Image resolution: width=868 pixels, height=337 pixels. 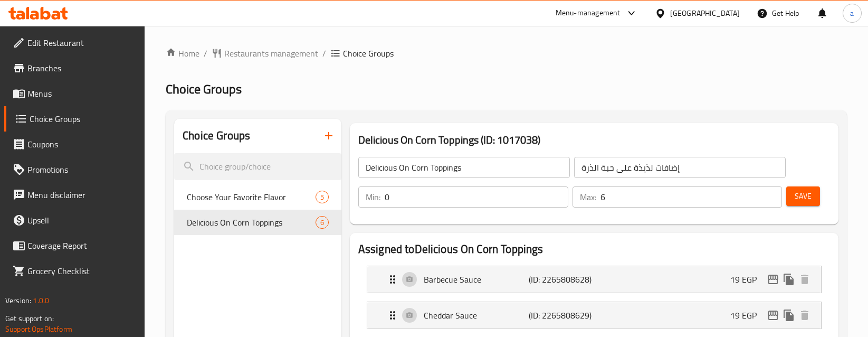 What do you see at coordinates (82, 170) in the screenshot?
I see `span: Promotions` at bounding box center [82, 170].